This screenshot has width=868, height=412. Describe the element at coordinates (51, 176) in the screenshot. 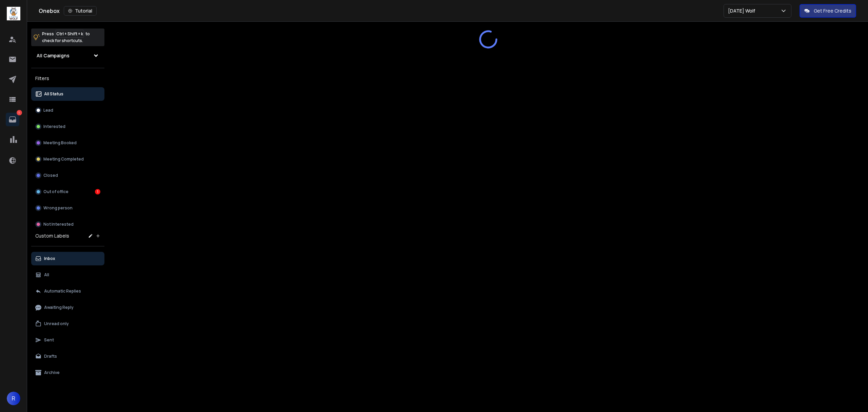

I see `p: Closed` at that location.